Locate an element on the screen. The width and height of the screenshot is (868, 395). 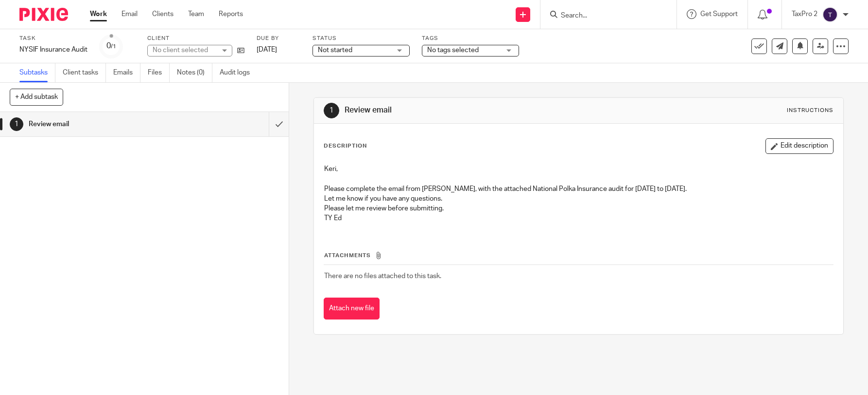
a: Audit logs is located at coordinates (238, 72).